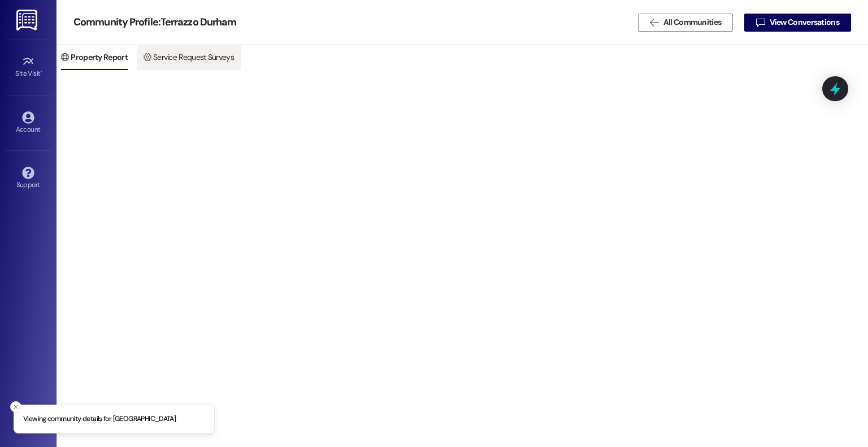  Describe the element at coordinates (686, 23) in the screenshot. I see `button: All Communities` at that location.